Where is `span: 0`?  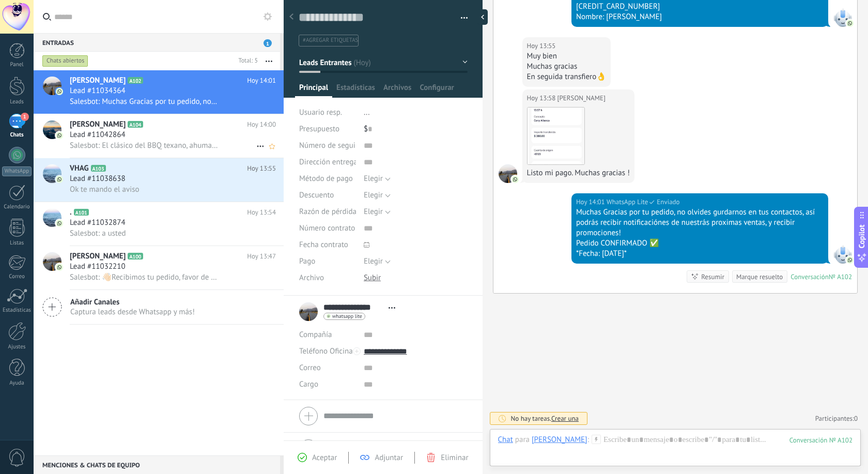
span: 0 is located at coordinates (855, 418).